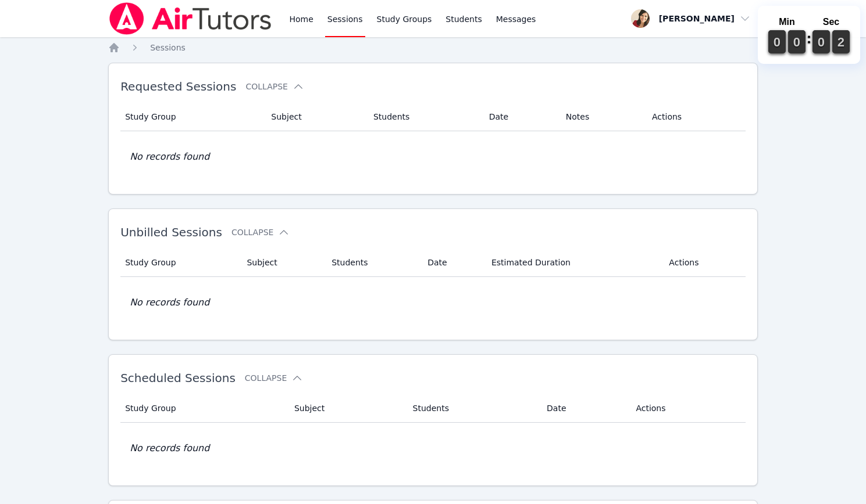 This screenshot has width=866, height=504. Describe the element at coordinates (167, 48) in the screenshot. I see `span: Sessions` at that location.